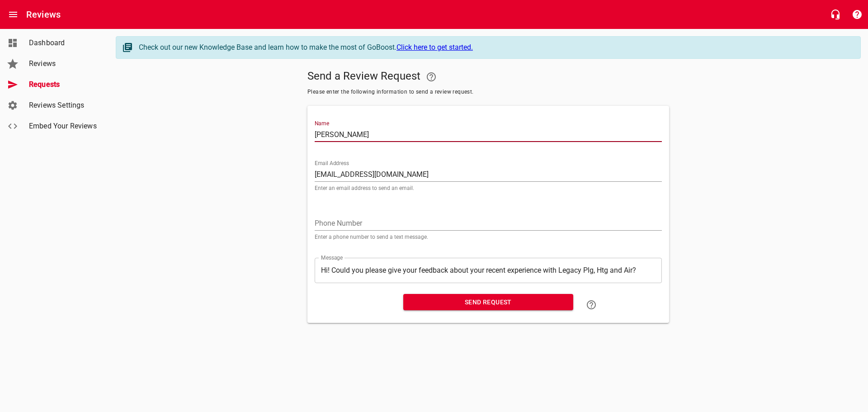 This screenshot has width=868, height=412. Describe the element at coordinates (63, 64) in the screenshot. I see `span: Reviews` at that location.